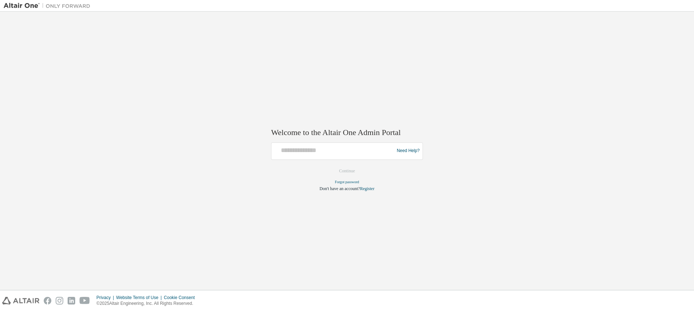  What do you see at coordinates (347, 181) in the screenshot?
I see `a: Forgot password` at bounding box center [347, 181].